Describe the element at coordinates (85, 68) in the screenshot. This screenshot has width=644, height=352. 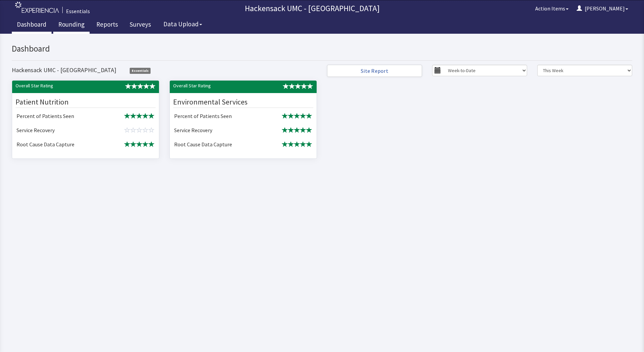
I see `div: Patient Nutrition` at that location.